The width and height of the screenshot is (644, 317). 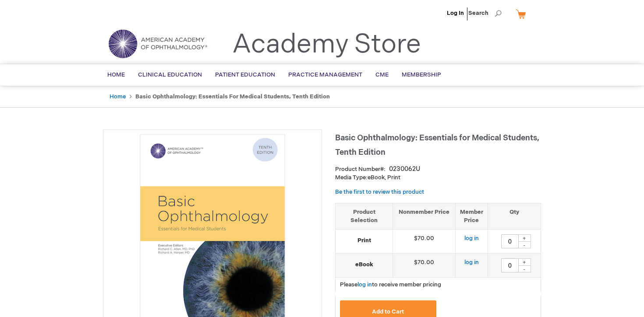 What do you see at coordinates (514, 216) in the screenshot?
I see `th: Qty` at bounding box center [514, 216].